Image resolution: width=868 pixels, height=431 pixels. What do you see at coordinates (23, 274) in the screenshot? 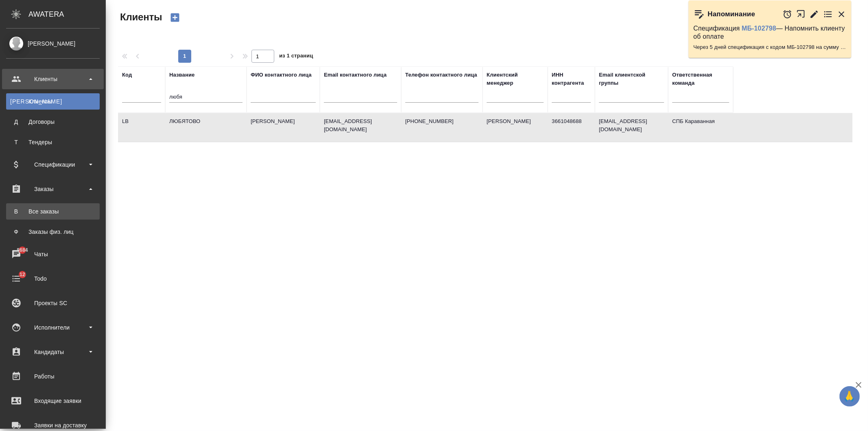
I see `span: 12` at bounding box center [23, 274].